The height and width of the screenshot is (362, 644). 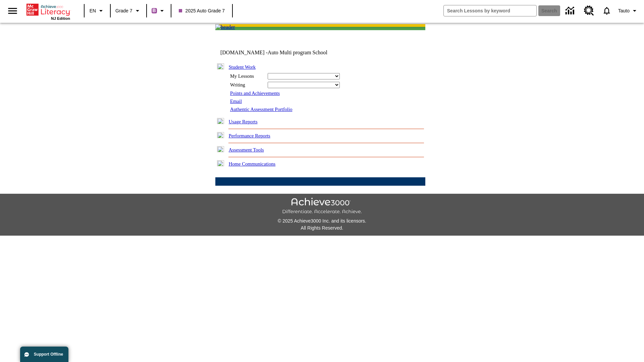 I want to click on div: Writing, so click(x=247, y=85).